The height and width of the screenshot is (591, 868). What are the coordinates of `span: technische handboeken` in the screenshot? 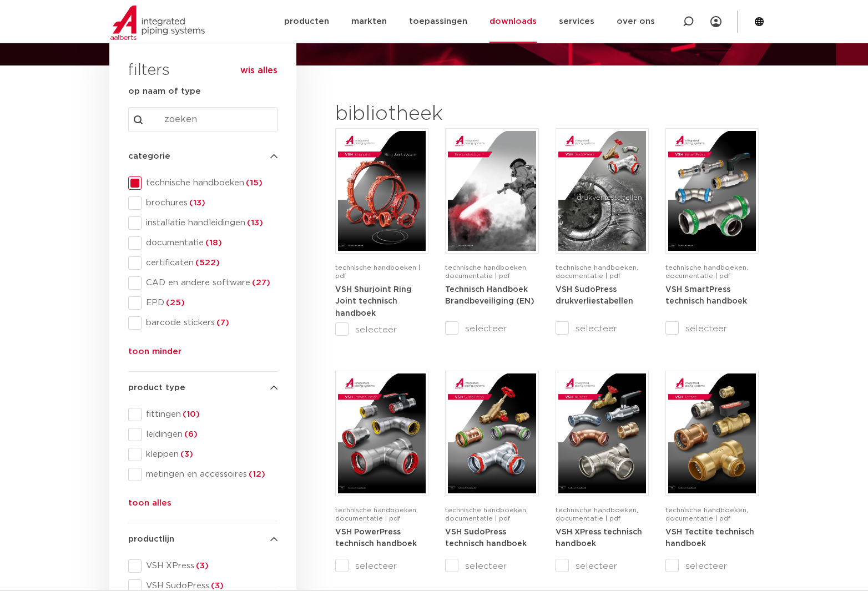 It's located at (209, 183).